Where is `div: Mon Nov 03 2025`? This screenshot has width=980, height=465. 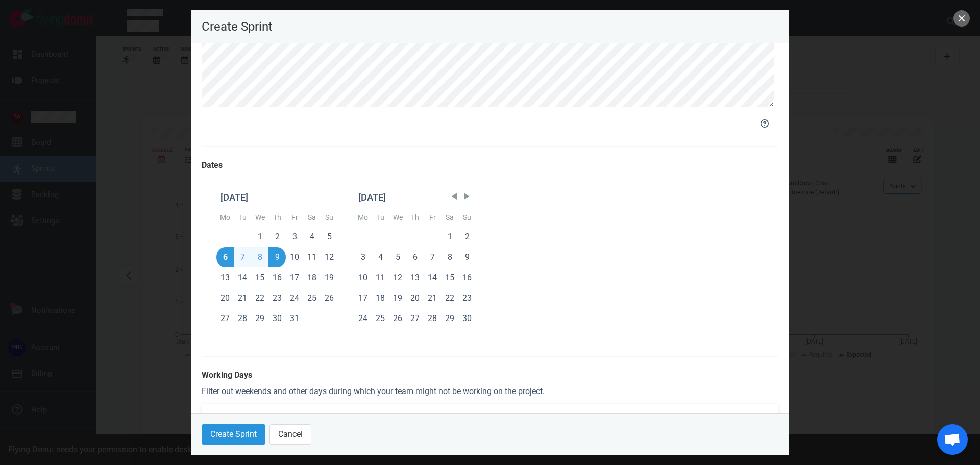
div: Mon Nov 03 2025 is located at coordinates (363, 258).